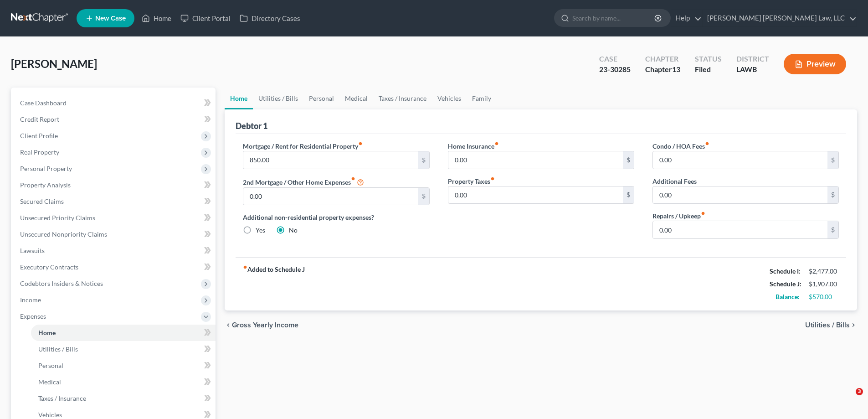 The image size is (868, 419). I want to click on div: Debtor 1, so click(252, 126).